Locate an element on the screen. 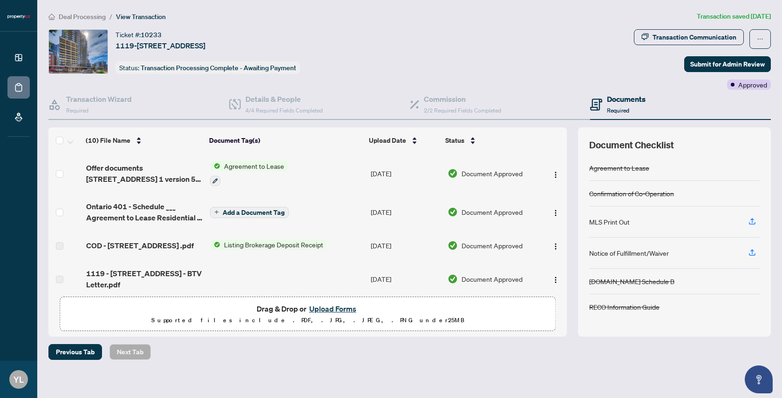 This screenshot has height=398, width=782. span: Previous Tab is located at coordinates (75, 352).